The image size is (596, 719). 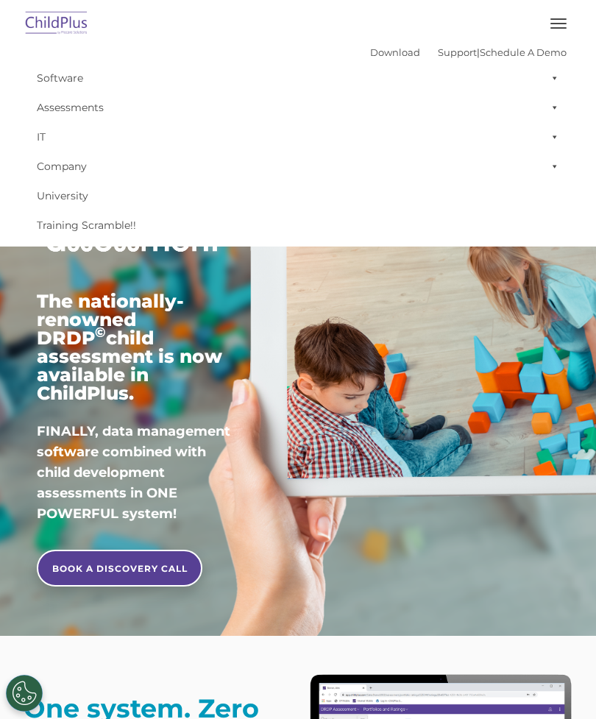 I want to click on a: BOOK A DISCOVERY CALL, so click(x=119, y=568).